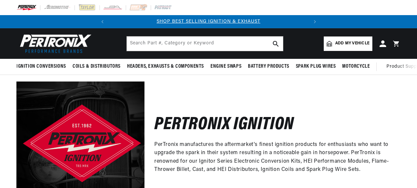  What do you see at coordinates (273, 157) in the screenshot?
I see `p: PerTronix manufactures the aftermarket's finest ignition products for enthusiasts who want to upg...` at bounding box center [273, 157].